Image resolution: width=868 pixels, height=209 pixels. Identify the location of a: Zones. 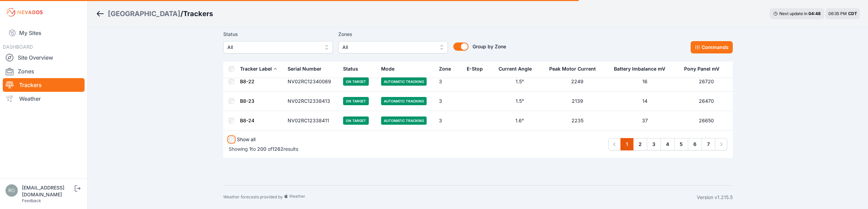
(43, 71).